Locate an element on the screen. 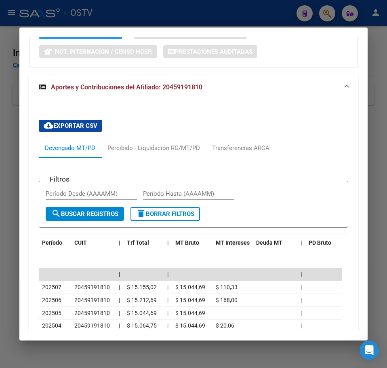  span: $ 110,33 is located at coordinates (227, 287).